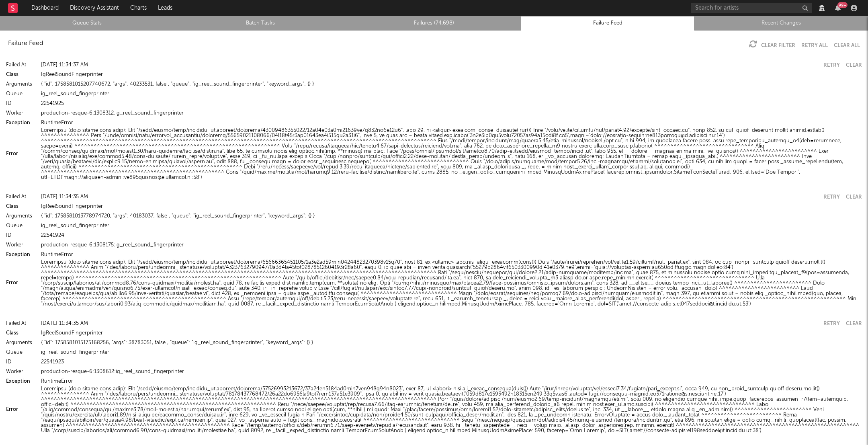  What do you see at coordinates (451, 113) in the screenshot?
I see `div: production-resque-6:1308312:ig_reel_sound_fingerprinter` at bounding box center [451, 113].